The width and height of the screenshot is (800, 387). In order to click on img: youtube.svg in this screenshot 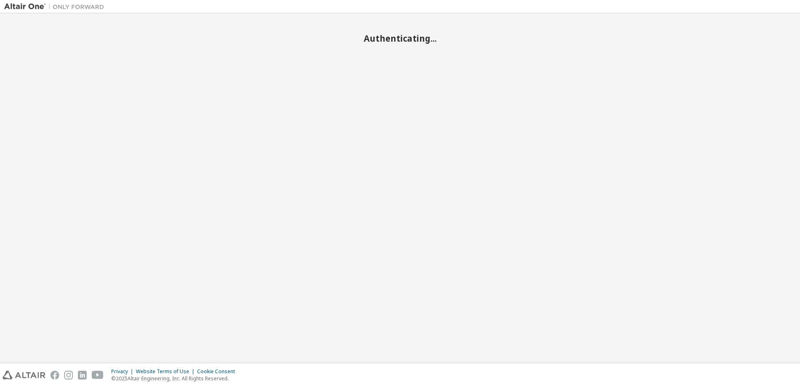, I will do `click(97, 375)`.